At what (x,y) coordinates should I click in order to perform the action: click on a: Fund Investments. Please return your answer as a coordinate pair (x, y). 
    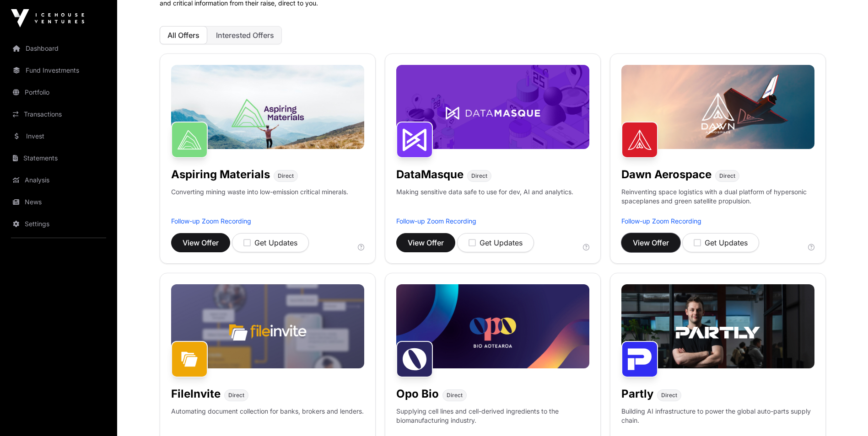
    Looking at the image, I should click on (58, 71).